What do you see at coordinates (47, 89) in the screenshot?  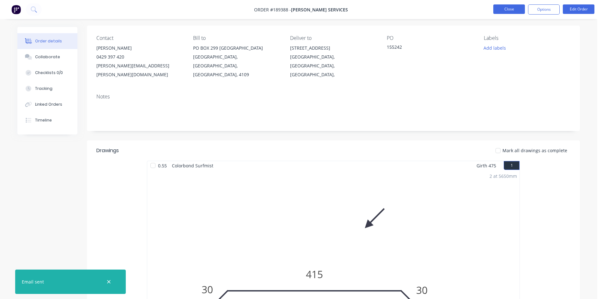 I see `button: Tracking` at bounding box center [47, 89].